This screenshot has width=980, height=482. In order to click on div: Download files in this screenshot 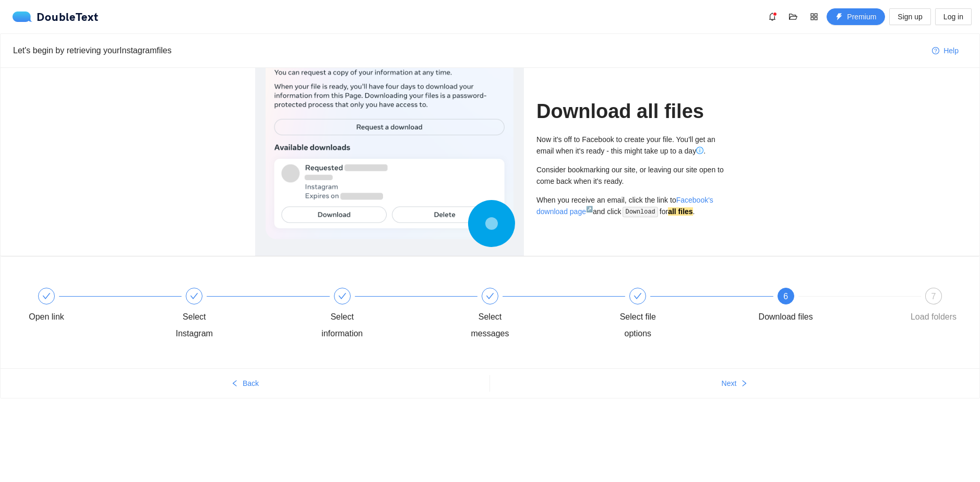, I will do `click(786, 317)`.